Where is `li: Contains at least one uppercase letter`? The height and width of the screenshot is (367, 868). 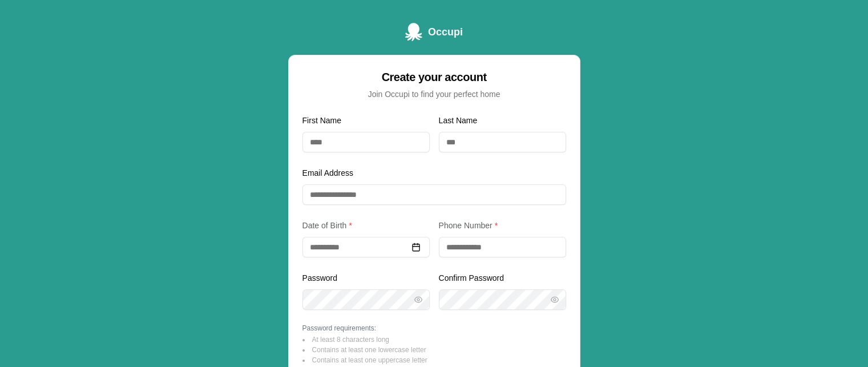
li: Contains at least one uppercase letter is located at coordinates (434, 360).